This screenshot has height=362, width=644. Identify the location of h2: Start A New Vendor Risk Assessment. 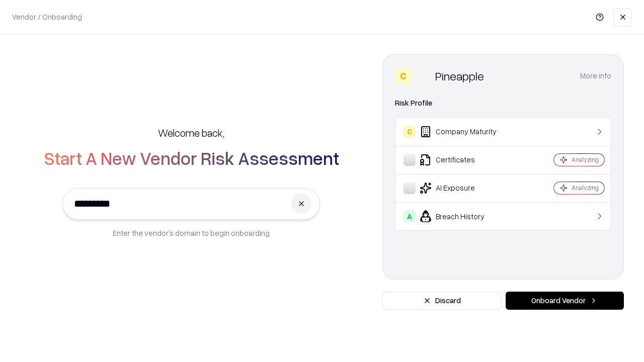
(191, 158).